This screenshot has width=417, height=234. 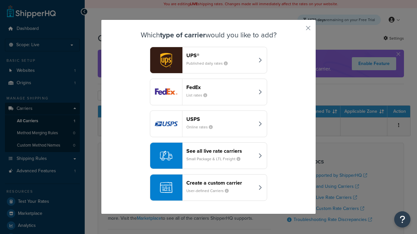 What do you see at coordinates (166, 188) in the screenshot?
I see `img: icon-carrier-custom-c93b8a24.svg` at bounding box center [166, 188].